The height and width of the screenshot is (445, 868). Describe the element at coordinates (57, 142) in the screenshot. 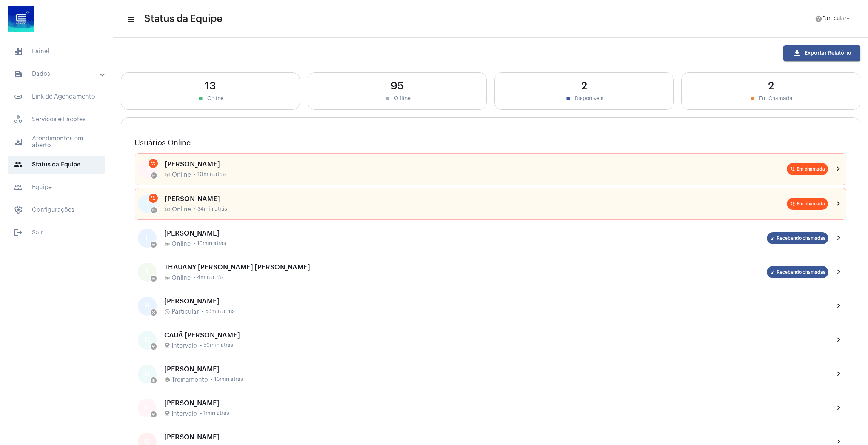

I see `span: Atendimentos em aberto` at that location.